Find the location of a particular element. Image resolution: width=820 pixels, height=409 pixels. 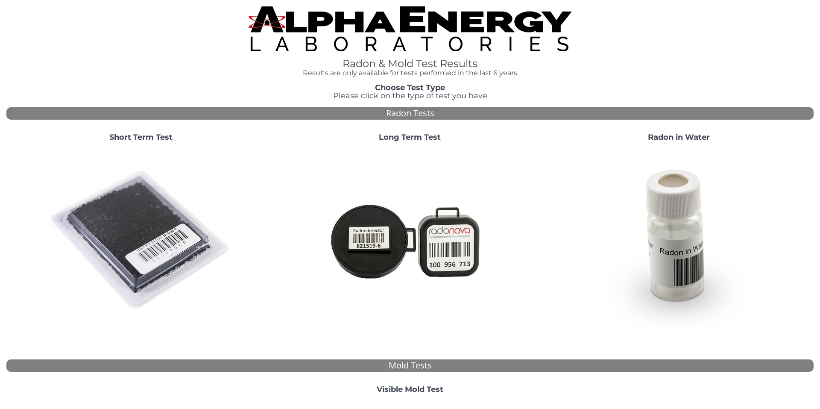

h1: Radon & Mold Test Results is located at coordinates (410, 64).